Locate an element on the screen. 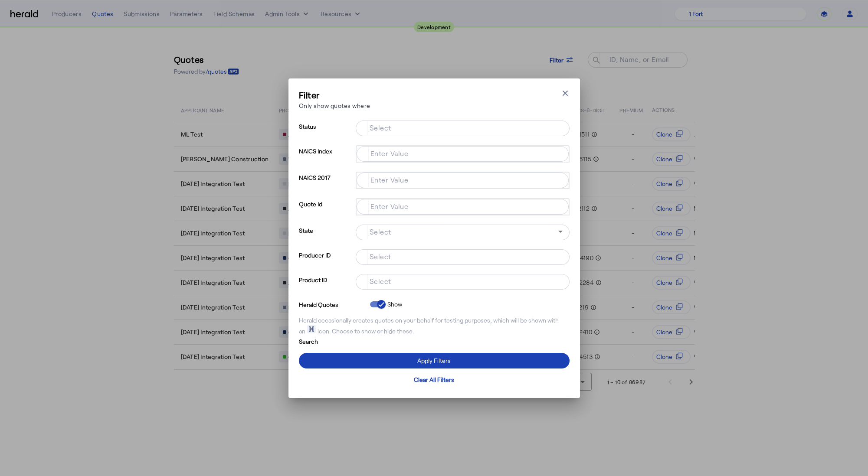 The image size is (868, 476). p: Producer ID is located at coordinates (325, 261).